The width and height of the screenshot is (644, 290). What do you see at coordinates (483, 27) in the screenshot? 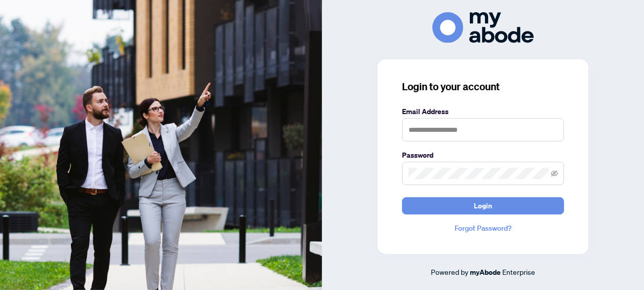
I see `img: ma-logo` at bounding box center [483, 27].